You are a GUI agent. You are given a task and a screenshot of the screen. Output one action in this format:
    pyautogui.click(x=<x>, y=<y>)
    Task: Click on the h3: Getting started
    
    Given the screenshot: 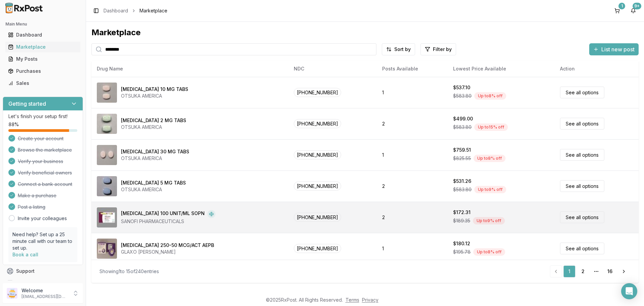 What is the action you would take?
    pyautogui.click(x=27, y=104)
    